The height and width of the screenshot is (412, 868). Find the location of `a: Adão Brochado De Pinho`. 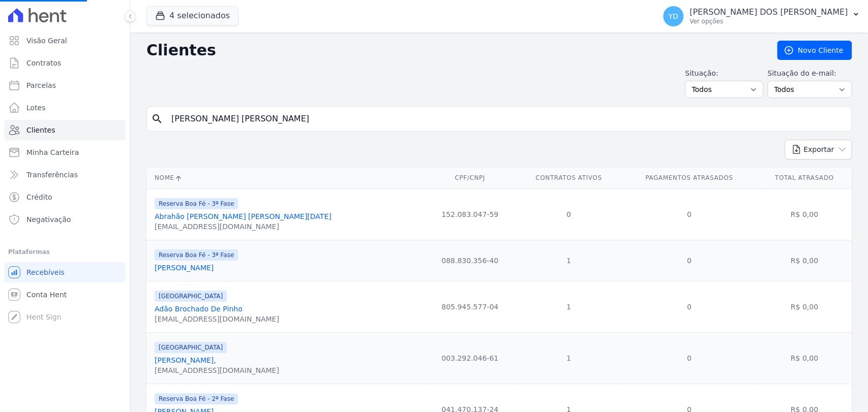

a: Adão Brochado De Pinho is located at coordinates (198, 309).